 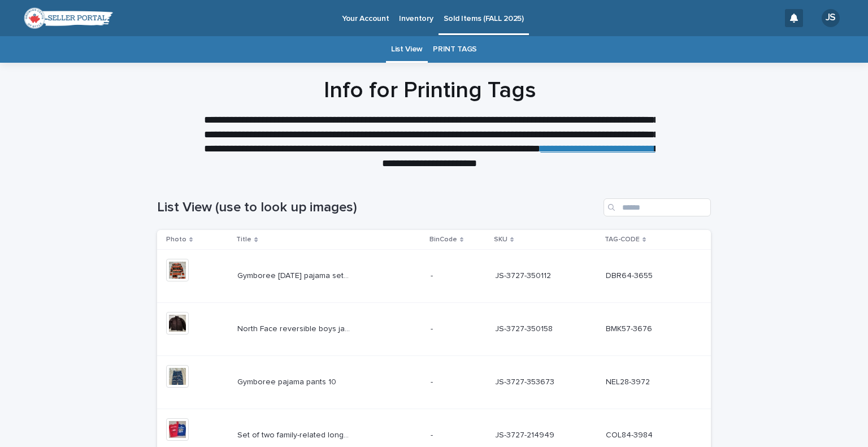 What do you see at coordinates (295, 434) in the screenshot?
I see `p: Set of two family-related long sleeve shirts 7` at bounding box center [295, 434].